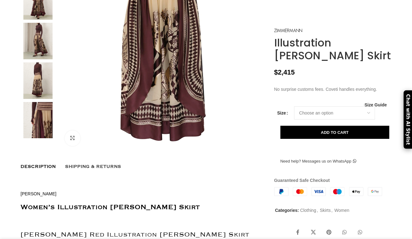 The image size is (412, 239). Describe the element at coordinates (38, 166) in the screenshot. I see `span: Description` at that location.